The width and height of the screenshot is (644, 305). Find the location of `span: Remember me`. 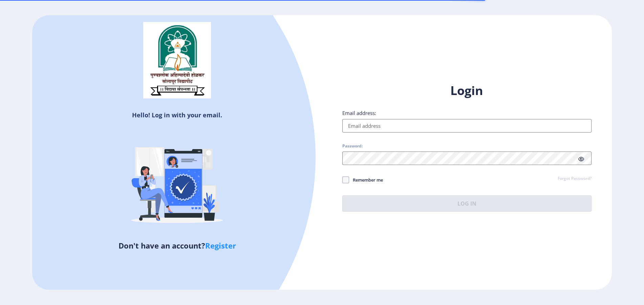

span: Remember me is located at coordinates (366, 180).